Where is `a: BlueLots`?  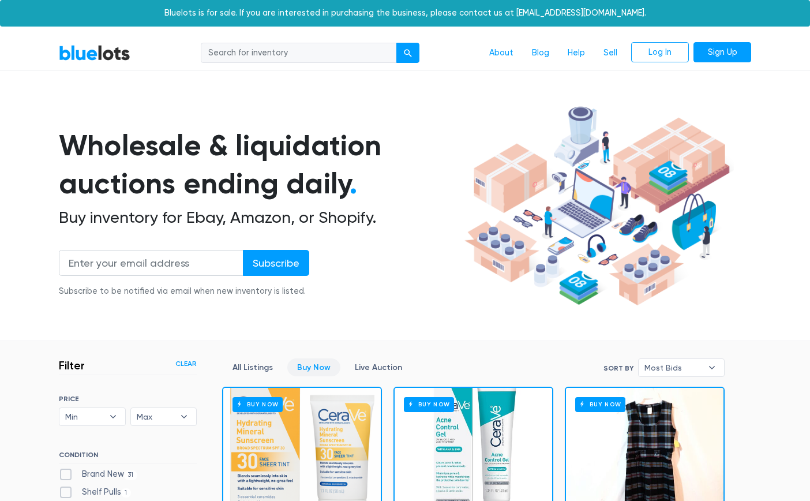
a: BlueLots is located at coordinates (95, 53).